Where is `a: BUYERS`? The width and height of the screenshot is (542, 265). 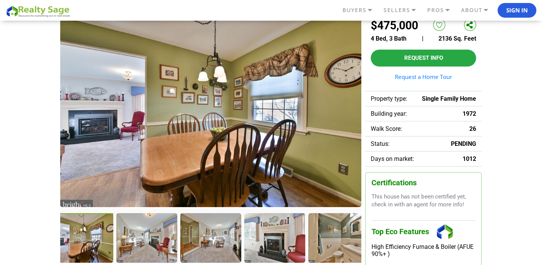 a: BUYERS is located at coordinates (361, 10).